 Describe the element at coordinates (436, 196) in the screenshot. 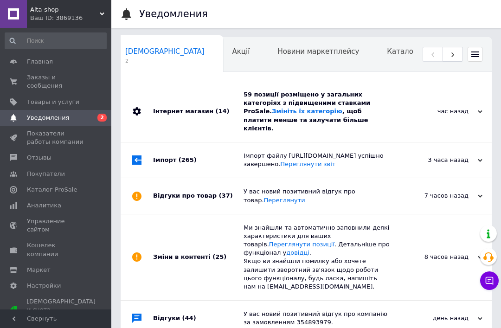

I see `div: 7 часов назад` at that location.